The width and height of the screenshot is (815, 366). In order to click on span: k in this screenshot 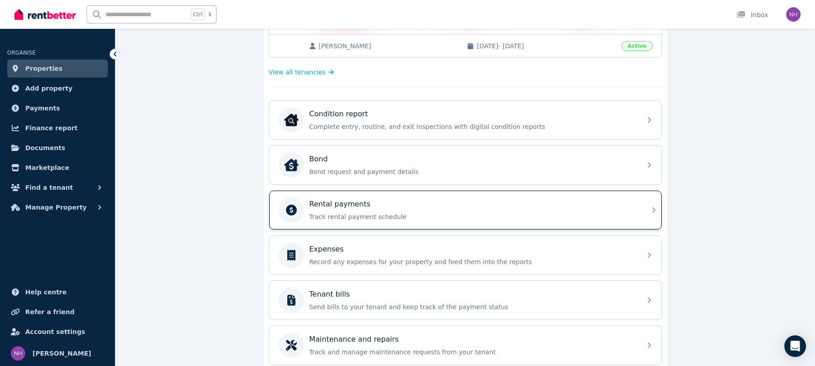, I will do `click(210, 14)`.